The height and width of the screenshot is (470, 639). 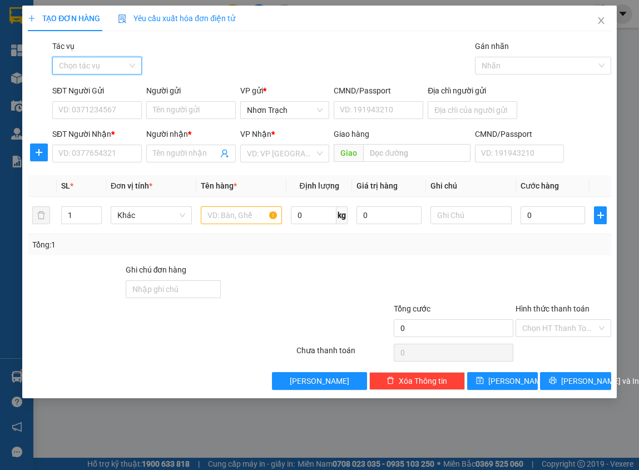 What do you see at coordinates (348, 153) in the screenshot?
I see `span: Giao` at bounding box center [348, 153].